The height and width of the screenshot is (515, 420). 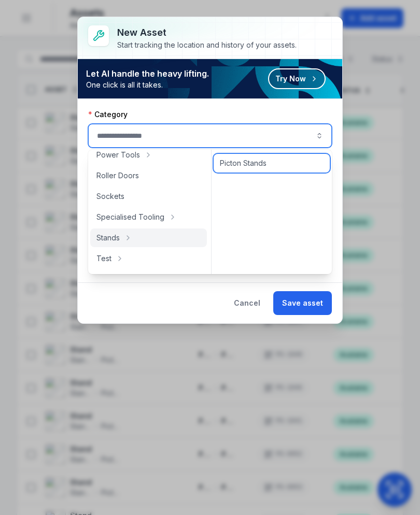 I want to click on span: One click is all it takes., so click(x=147, y=85).